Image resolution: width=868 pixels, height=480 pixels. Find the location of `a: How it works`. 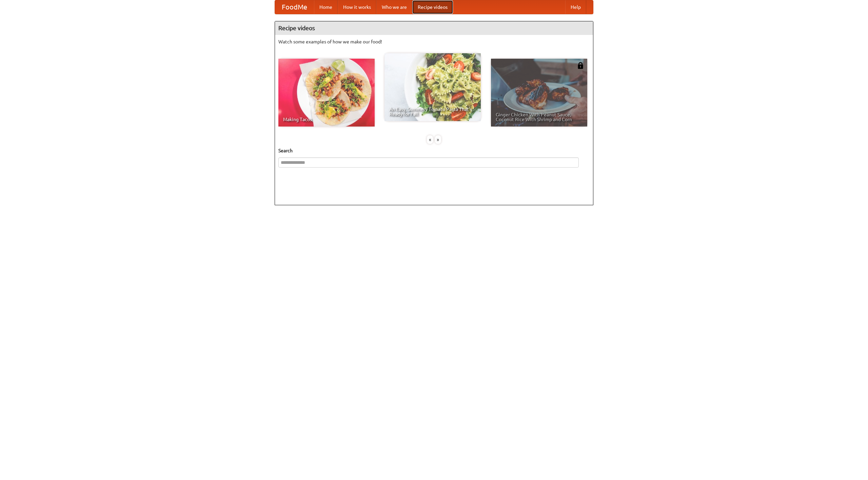

a: How it works is located at coordinates (357, 7).